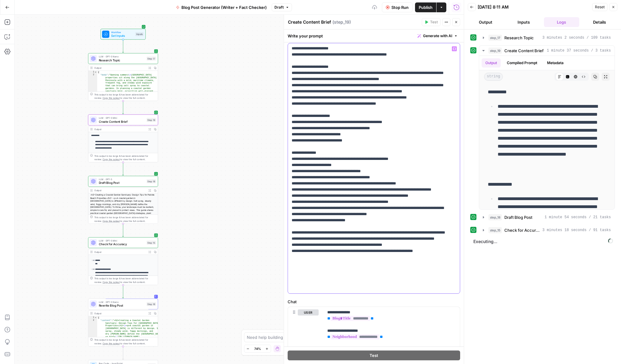 The width and height of the screenshot is (621, 364). What do you see at coordinates (342, 22) in the screenshot?
I see `span: ( step_19 )` at bounding box center [342, 22].